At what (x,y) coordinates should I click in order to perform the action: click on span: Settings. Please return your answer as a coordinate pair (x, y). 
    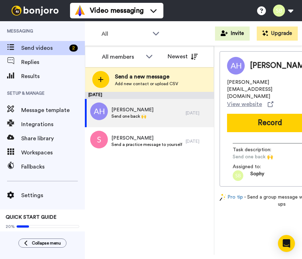
    Looking at the image, I should click on (53, 196).